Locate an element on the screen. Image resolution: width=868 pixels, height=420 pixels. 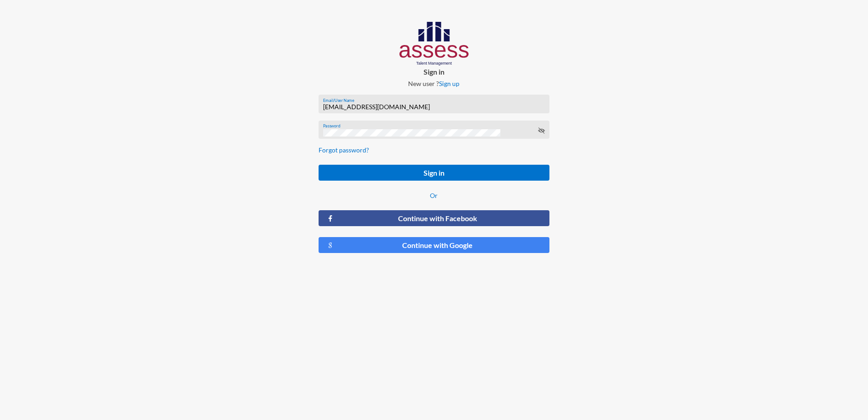
a: Sign up is located at coordinates (449, 83).